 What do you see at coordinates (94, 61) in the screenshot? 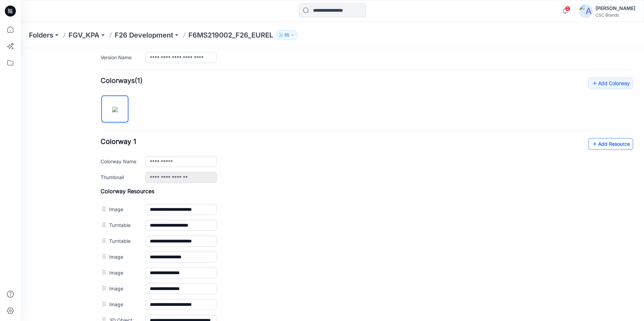
I see `img: eyJhbGciOiJIUzI1NiIsImtpZCI6IjAiLCJzbHQiOiJzZXMiLCJ0eXAiOiJKV1QifQ.eyJkYXRhIjp7InR5cGUiOiJzdG9yYW...` at bounding box center [94, 61].